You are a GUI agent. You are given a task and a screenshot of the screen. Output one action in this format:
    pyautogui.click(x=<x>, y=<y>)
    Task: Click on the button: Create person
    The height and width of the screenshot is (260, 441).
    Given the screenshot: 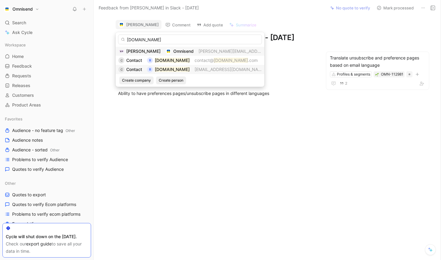 What is the action you would take?
    pyautogui.click(x=171, y=80)
    